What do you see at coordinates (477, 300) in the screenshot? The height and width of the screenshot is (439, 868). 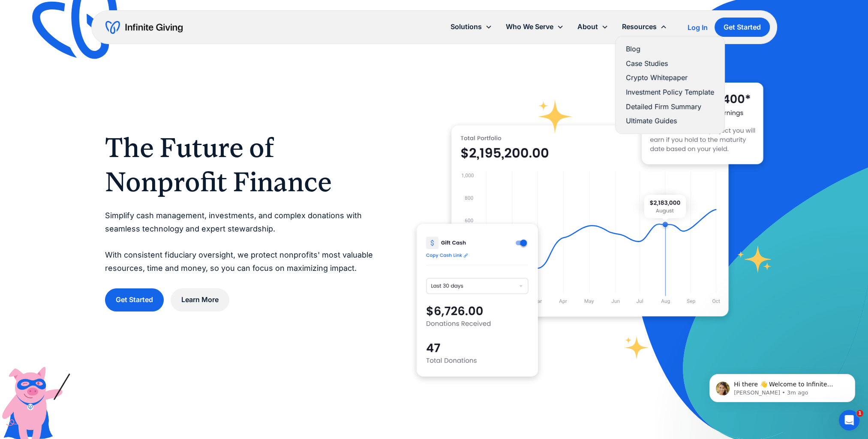 I see `img: donation software for nonprofits` at bounding box center [477, 300].